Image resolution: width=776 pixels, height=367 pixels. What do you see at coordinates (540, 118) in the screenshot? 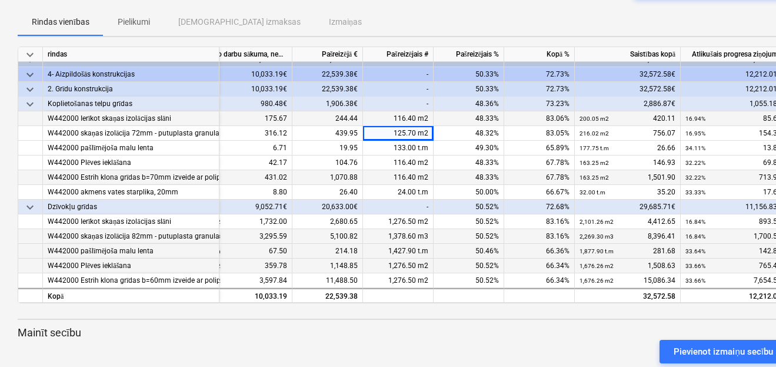
I see `div: 83.06%` at bounding box center [540, 118].